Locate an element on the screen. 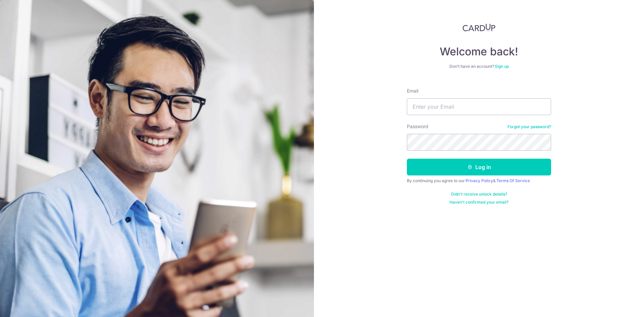 The height and width of the screenshot is (317, 644). a: Haven't confirmed your email? is located at coordinates (479, 202).